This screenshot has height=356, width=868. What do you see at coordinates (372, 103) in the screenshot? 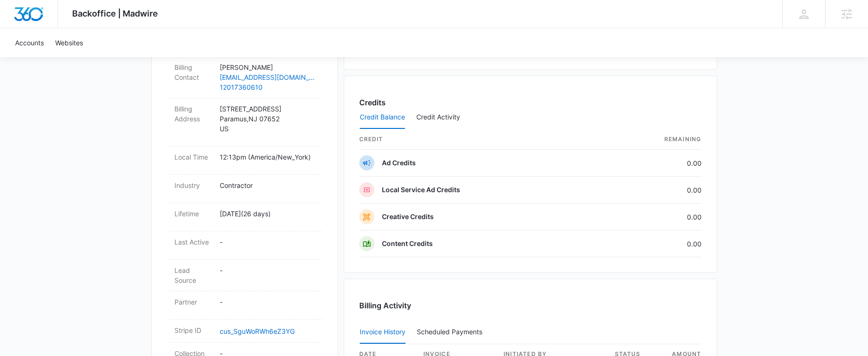
I see `h3: Credits` at bounding box center [372, 103].